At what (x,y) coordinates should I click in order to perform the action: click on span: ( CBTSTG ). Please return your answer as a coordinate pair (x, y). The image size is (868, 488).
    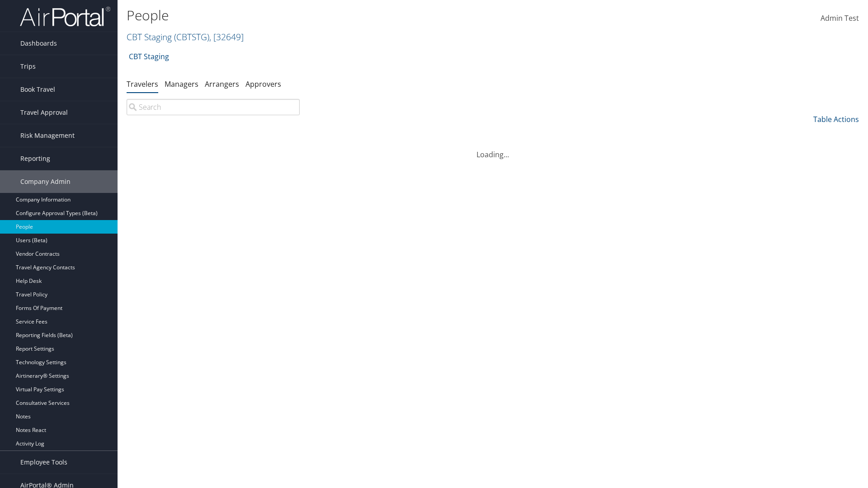
    Looking at the image, I should click on (191, 37).